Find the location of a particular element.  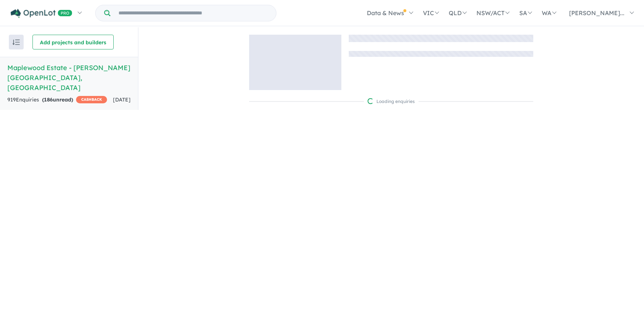

span: 186 is located at coordinates (48, 100).